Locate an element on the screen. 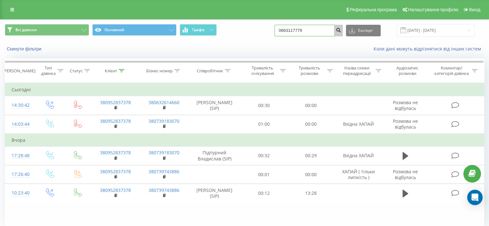 Image resolution: width=489 pixels, height=226 pixels. a: 380632614660 is located at coordinates (164, 102).